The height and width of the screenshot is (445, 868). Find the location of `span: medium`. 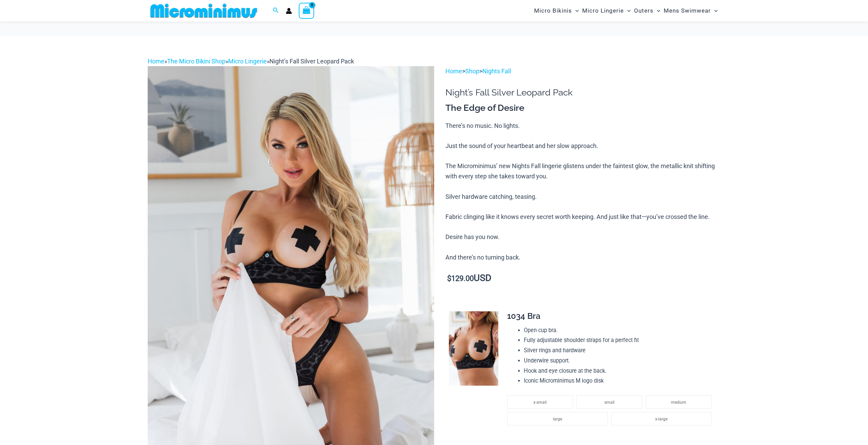

span: medium is located at coordinates (679, 403).